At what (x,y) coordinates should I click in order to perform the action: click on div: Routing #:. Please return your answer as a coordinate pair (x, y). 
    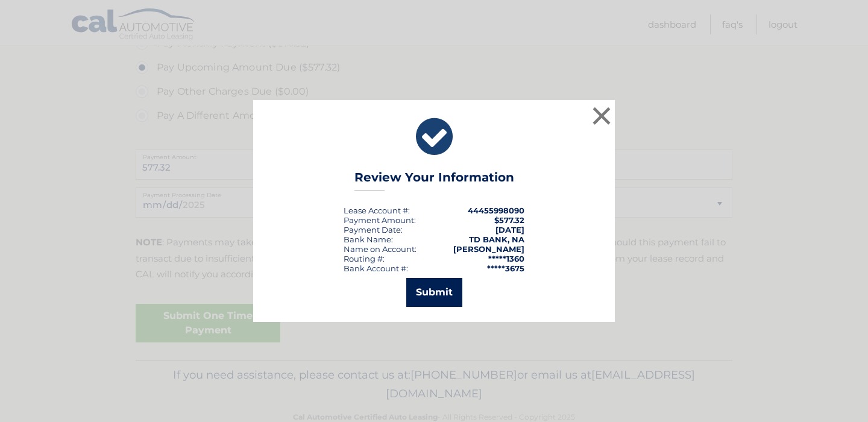
    Looking at the image, I should click on (364, 259).